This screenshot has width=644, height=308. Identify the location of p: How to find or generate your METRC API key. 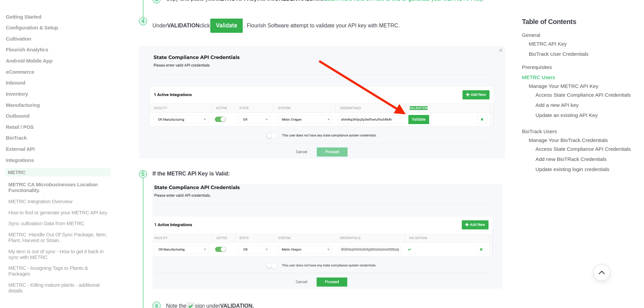
(59, 212).